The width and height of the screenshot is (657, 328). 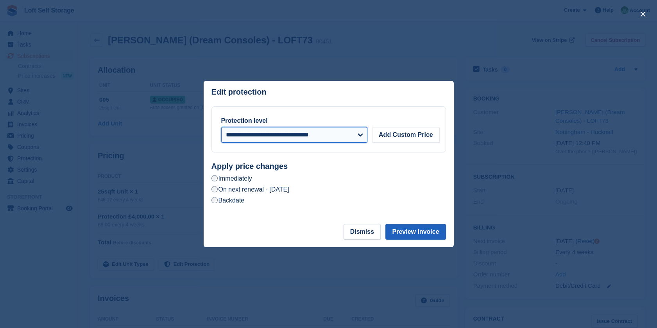 I want to click on button: Preview Invoice, so click(x=415, y=232).